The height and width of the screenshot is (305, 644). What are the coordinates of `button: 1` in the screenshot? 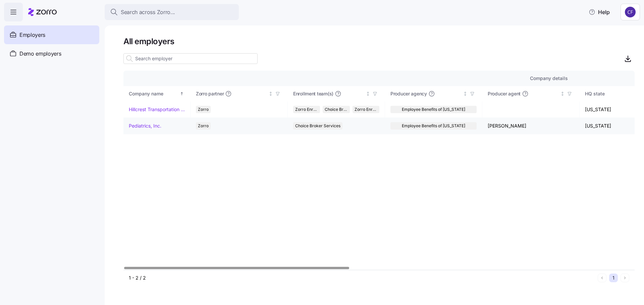 It's located at (613, 278).